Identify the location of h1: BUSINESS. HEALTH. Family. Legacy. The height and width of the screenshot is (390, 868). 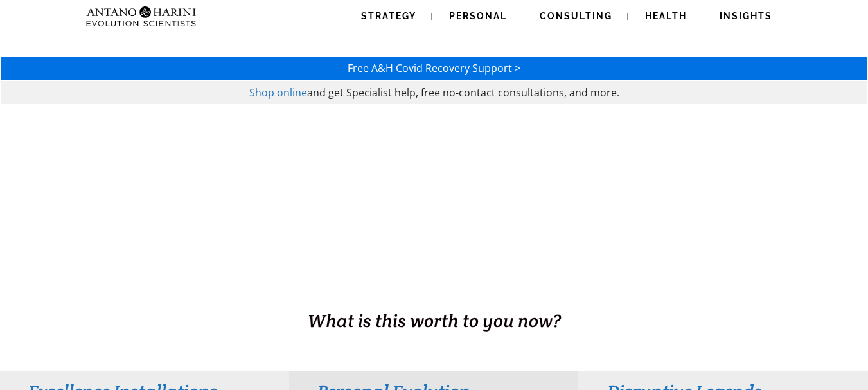
(434, 294).